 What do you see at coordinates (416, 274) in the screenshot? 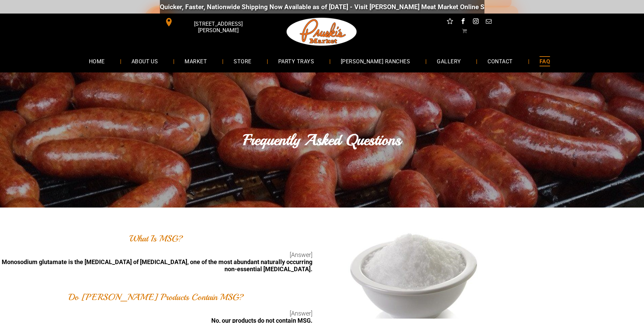
I see `img: msg-1920w.jpg` at bounding box center [416, 274].